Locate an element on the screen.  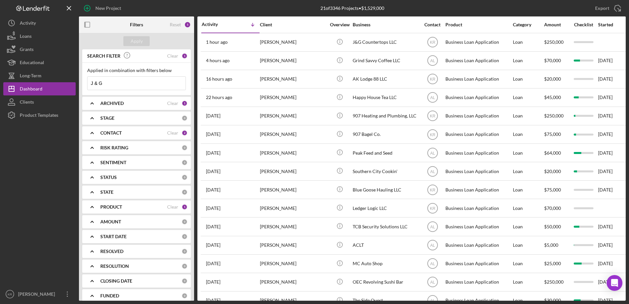
a: Dashboard is located at coordinates (39, 89).